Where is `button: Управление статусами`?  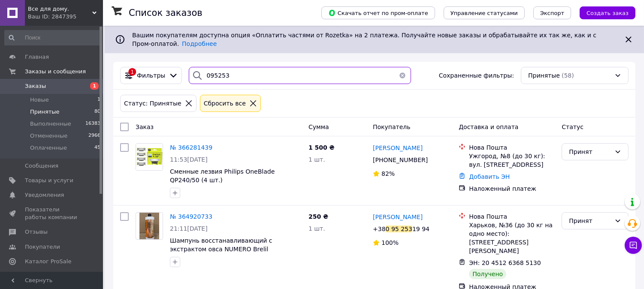 button: Управление статусами is located at coordinates (484, 13).